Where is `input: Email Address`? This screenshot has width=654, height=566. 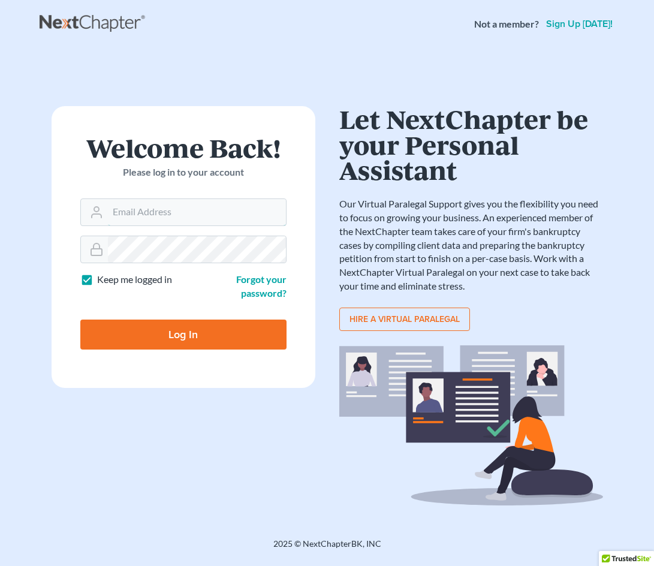
input: Email Address is located at coordinates (197, 212).